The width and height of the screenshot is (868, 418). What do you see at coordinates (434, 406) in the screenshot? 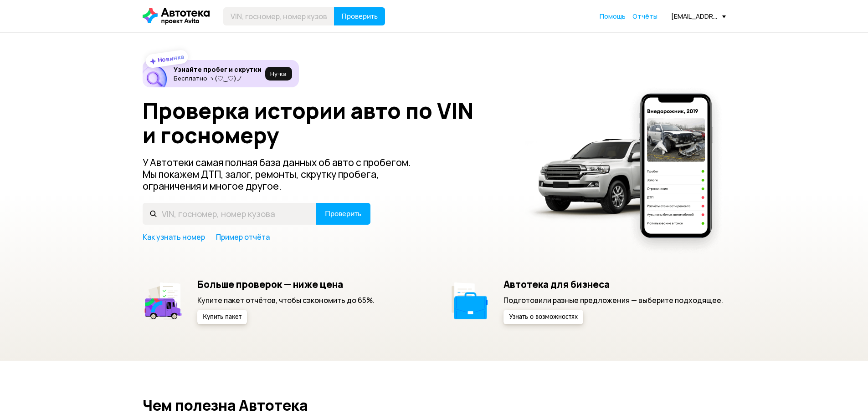
I see `h2: Чем полезна Автотека` at bounding box center [434, 406].